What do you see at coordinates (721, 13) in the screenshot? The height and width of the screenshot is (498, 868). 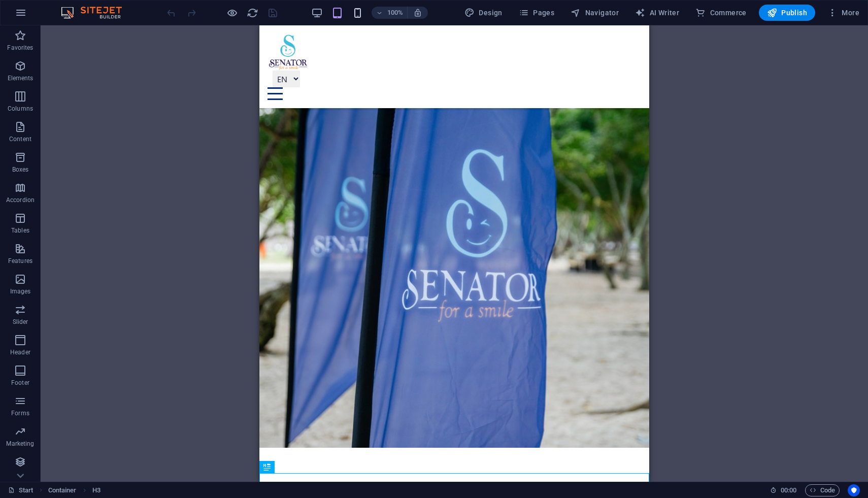 I see `span: Commerce` at bounding box center [721, 13].